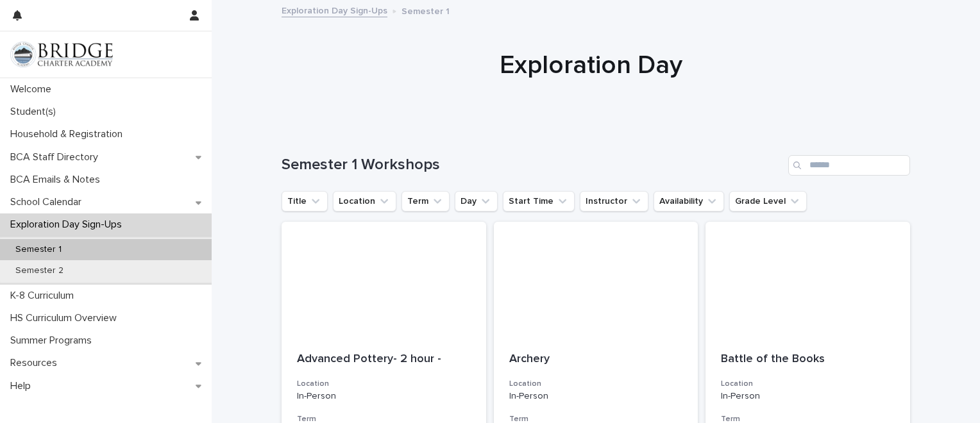 This screenshot has height=423, width=980. I want to click on p: School Calendar, so click(48, 202).